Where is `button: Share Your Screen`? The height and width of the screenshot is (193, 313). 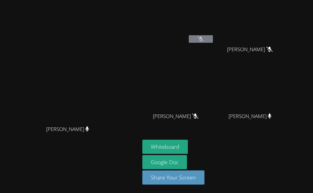
button: Share Your Screen is located at coordinates (173, 178).